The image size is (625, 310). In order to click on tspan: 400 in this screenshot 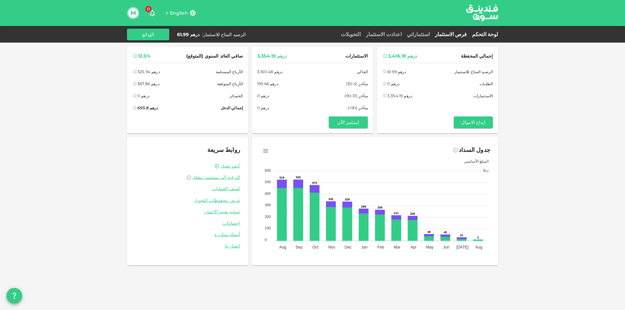, I will do `click(268, 194)`.